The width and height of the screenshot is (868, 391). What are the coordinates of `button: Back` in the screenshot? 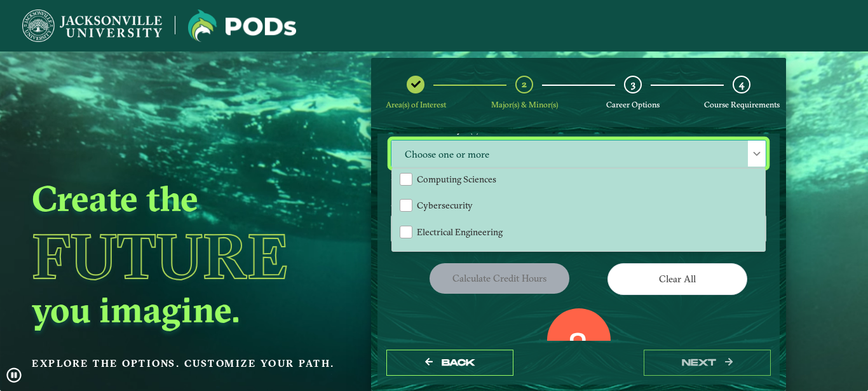 It's located at (449, 362).